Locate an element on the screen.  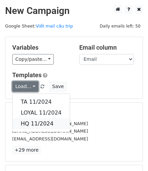
h5: Email column is located at coordinates (107, 48).